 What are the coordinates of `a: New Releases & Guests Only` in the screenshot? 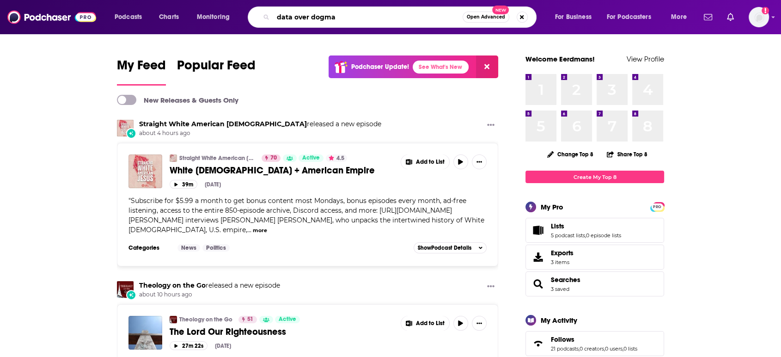 It's located at (177, 100).